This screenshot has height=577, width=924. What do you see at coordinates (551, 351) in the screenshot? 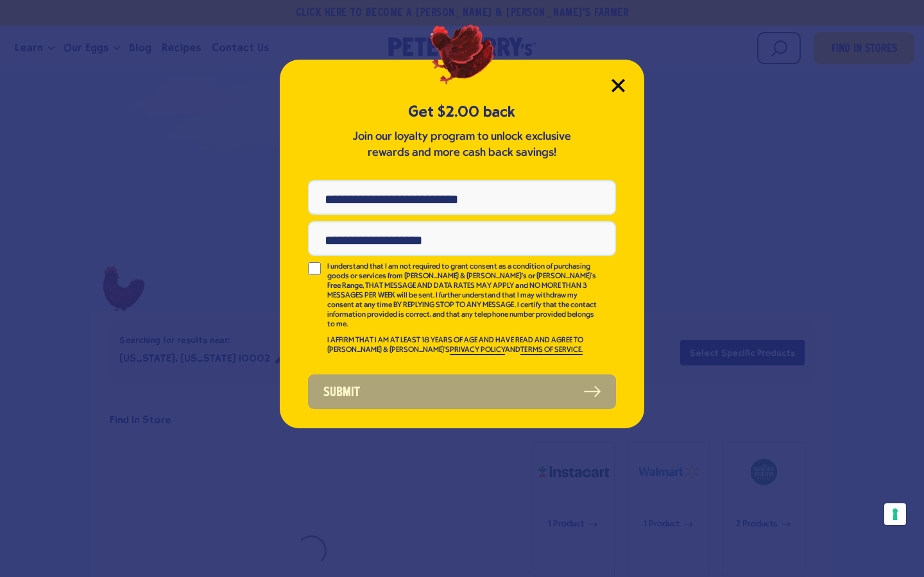
I see `a: TERMS OF SERVICE.` at bounding box center [551, 351].